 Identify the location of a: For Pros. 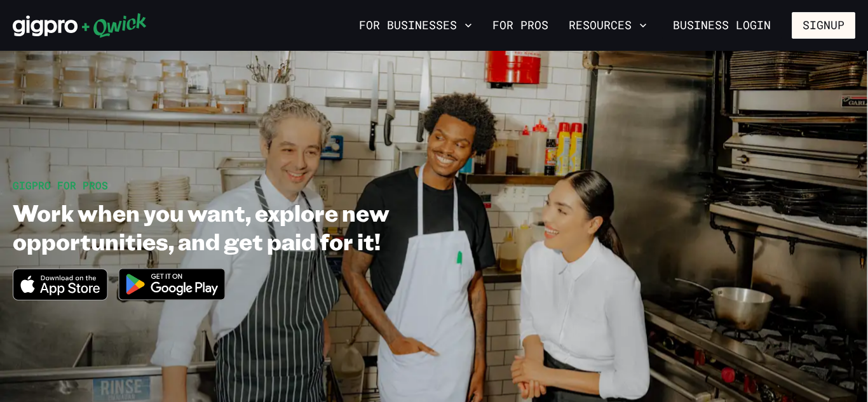
(520, 26).